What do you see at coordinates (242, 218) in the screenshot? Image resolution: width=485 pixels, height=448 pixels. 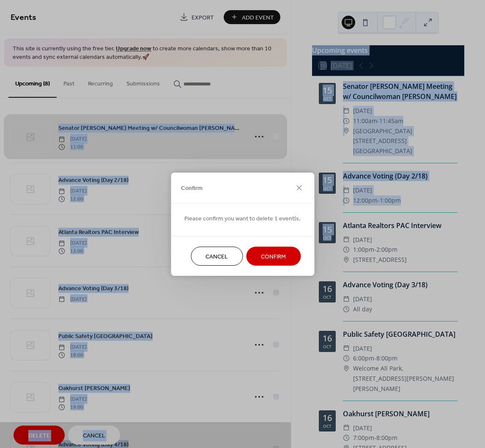 I see `span: Please confirm you want to delete 1 event(s.` at bounding box center [242, 218].